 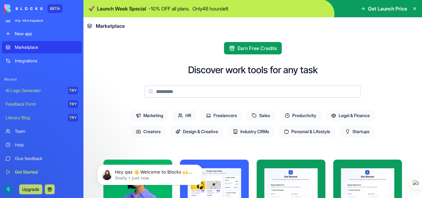 I want to click on a: Team, so click(x=42, y=131).